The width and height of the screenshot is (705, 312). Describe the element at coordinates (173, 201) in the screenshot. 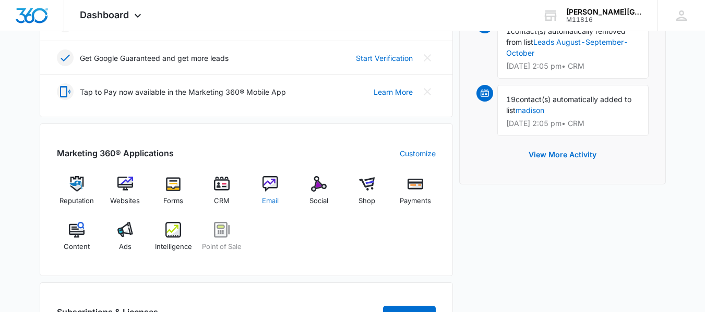

I see `span: Forms` at that location.